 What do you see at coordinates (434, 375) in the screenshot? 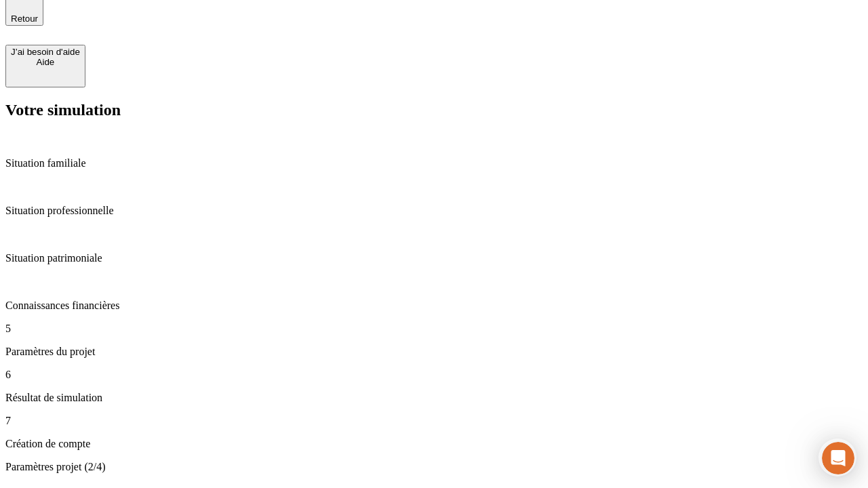
I see `p: 6` at bounding box center [434, 375].